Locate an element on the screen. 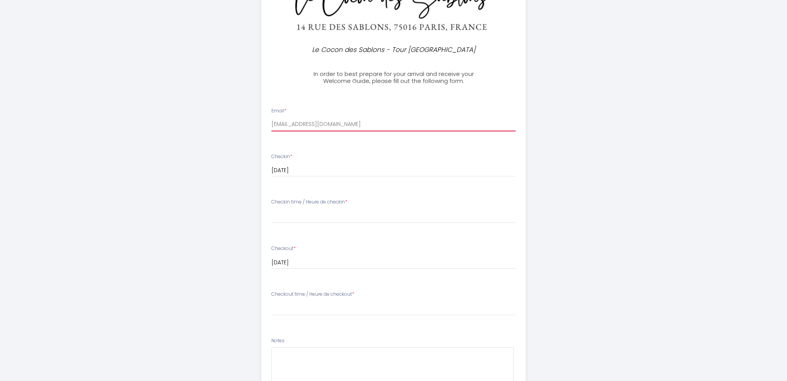 The image size is (787, 381). label: Email is located at coordinates (279, 111).